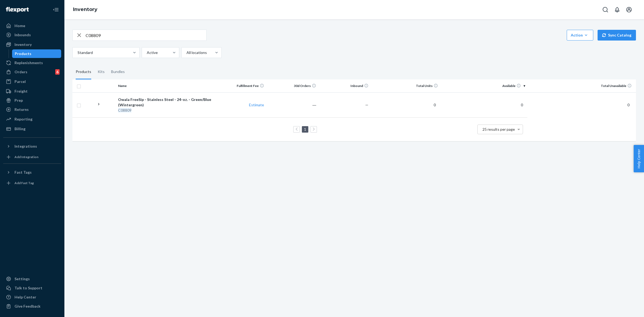 This screenshot has height=317, width=644. What do you see at coordinates (629, 10) in the screenshot?
I see `button: Open account menu` at bounding box center [629, 10].